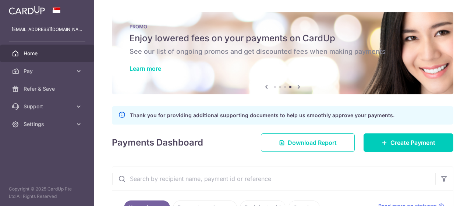  I want to click on span: Refer & Save, so click(48, 89).